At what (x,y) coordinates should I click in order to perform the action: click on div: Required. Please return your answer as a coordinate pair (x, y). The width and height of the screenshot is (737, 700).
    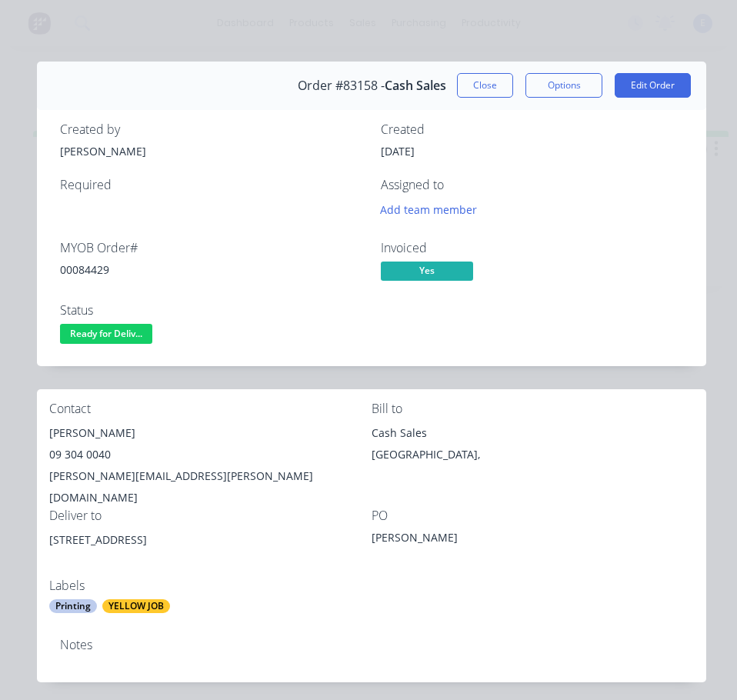
    Looking at the image, I should click on (211, 184).